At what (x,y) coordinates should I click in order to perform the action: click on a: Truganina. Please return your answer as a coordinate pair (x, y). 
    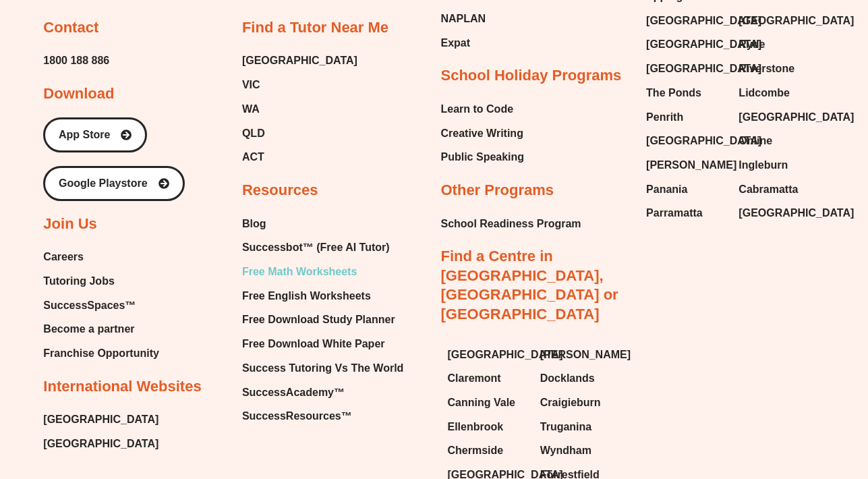
    Looking at the image, I should click on (580, 427).